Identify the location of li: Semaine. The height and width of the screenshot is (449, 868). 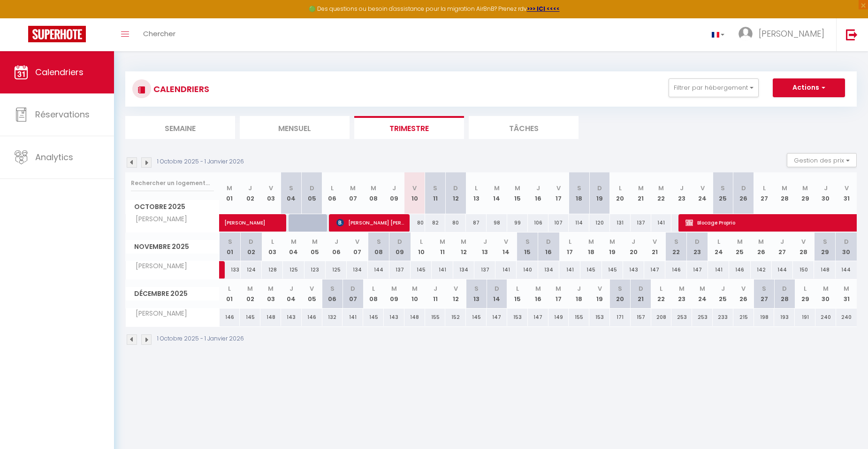
(180, 127).